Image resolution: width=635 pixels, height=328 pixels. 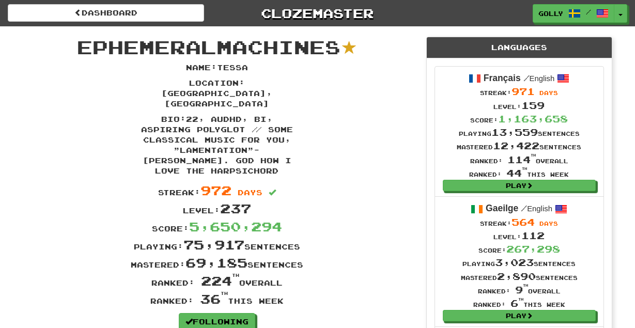 What do you see at coordinates (533, 236) in the screenshot?
I see `span: 112` at bounding box center [533, 236].